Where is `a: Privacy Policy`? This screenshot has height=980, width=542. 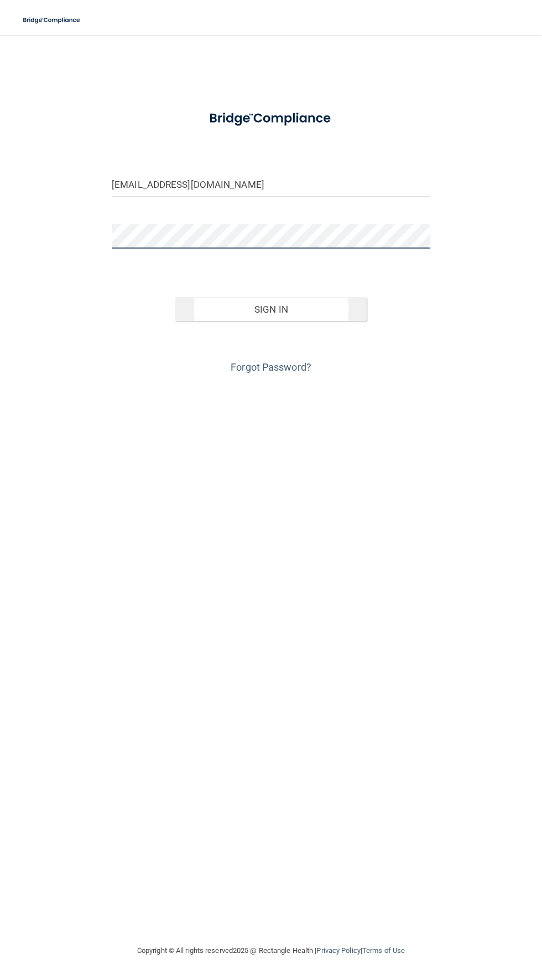 a: Privacy Policy is located at coordinates (338, 950).